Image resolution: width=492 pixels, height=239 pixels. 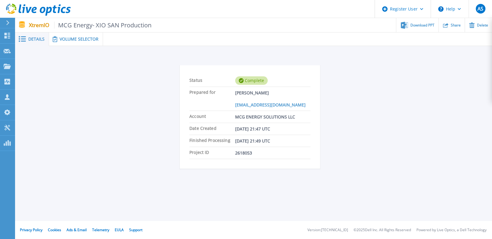 I want to click on span: MCG Energy- XIO SAN Production, so click(x=103, y=25).